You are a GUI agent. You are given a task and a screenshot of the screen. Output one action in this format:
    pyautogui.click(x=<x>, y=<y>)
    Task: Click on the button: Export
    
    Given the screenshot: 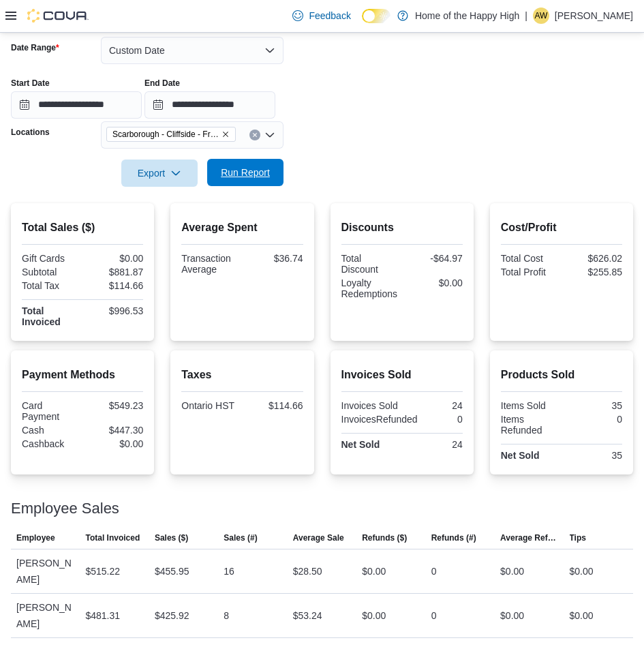 What is the action you would take?
    pyautogui.click(x=159, y=173)
    